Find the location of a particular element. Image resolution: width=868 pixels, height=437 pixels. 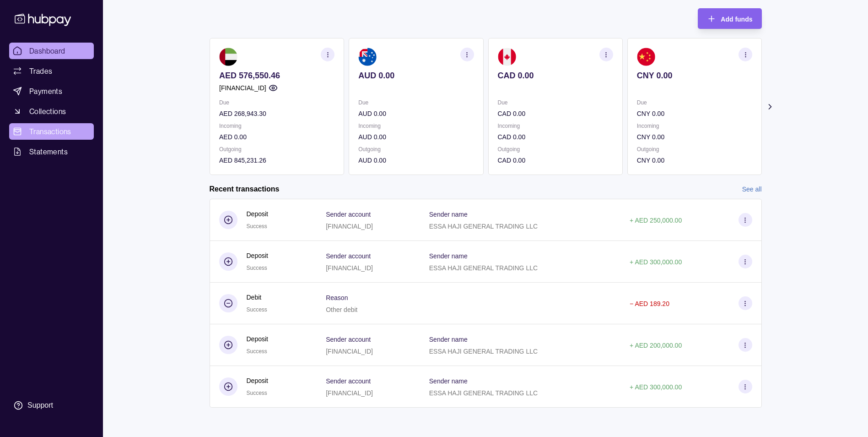

a: Collections is located at coordinates (51, 112).